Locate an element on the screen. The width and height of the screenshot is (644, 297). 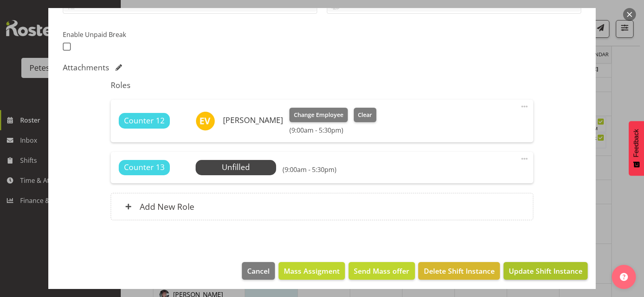
img: eva-vailini10223.jpg is located at coordinates (205, 121).